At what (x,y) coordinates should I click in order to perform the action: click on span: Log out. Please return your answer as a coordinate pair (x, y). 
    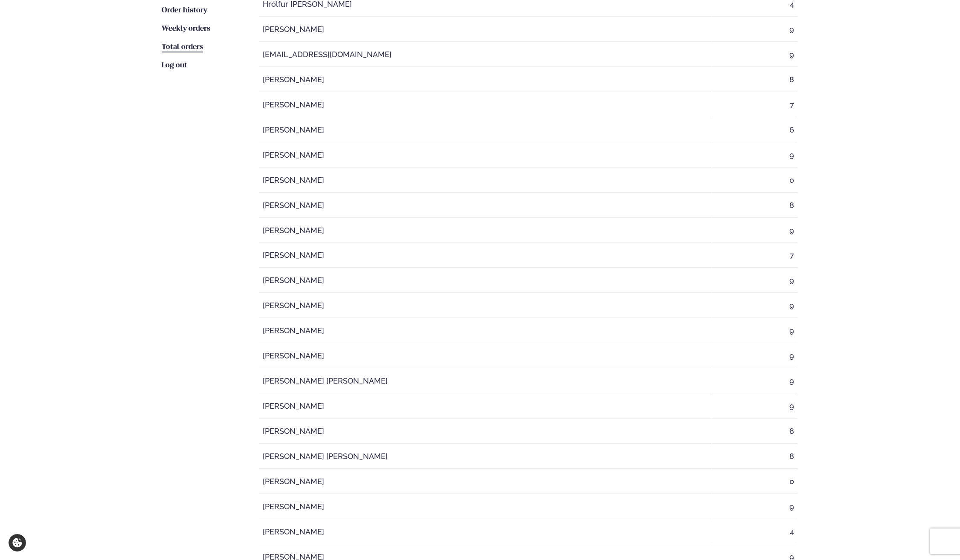
    Looking at the image, I should click on (175, 65).